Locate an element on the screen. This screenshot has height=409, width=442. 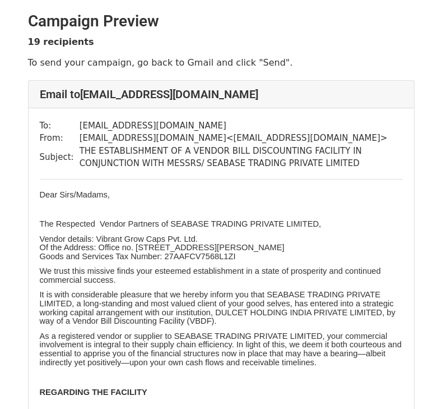
p: As a registered vendor or supplier to SEABASE TRADING PRIVATE LIMITED, your commercial involvemen... is located at coordinates (221, 349).